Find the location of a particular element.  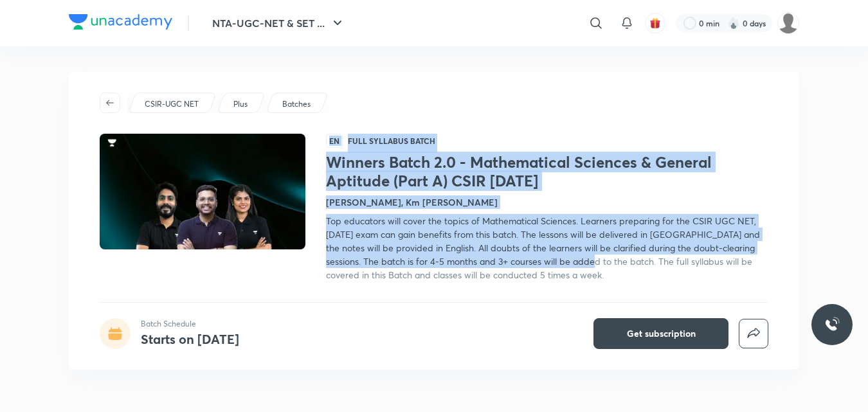

a: Company Logo is located at coordinates (120, 23).